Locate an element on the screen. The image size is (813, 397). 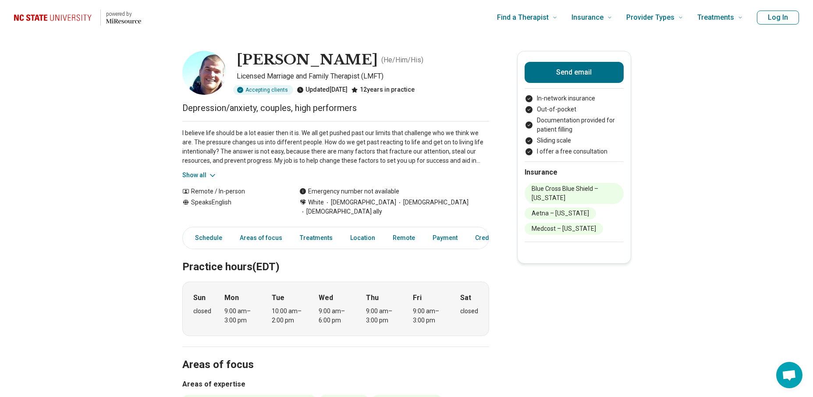
strong: Fri is located at coordinates (417, 298).